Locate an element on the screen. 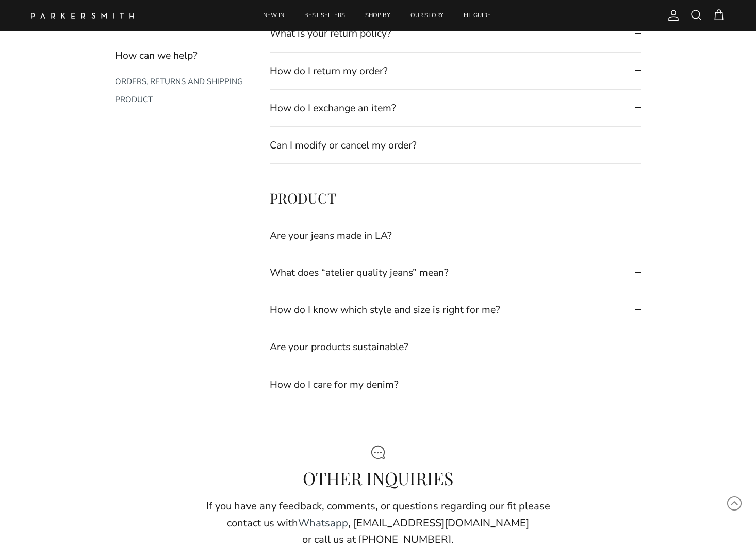 This screenshot has width=756, height=543. a: Whatsapp is located at coordinates (323, 523).